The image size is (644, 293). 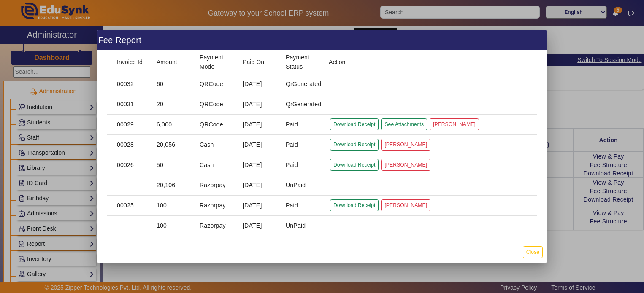 What do you see at coordinates (171, 125) in the screenshot?
I see `mat-cell: 6,000` at bounding box center [171, 125].